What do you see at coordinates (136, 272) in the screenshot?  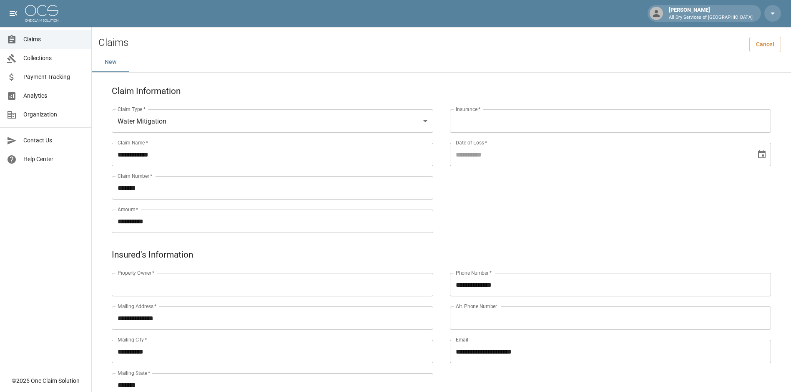 I see `label: Property Owner` at bounding box center [136, 272].